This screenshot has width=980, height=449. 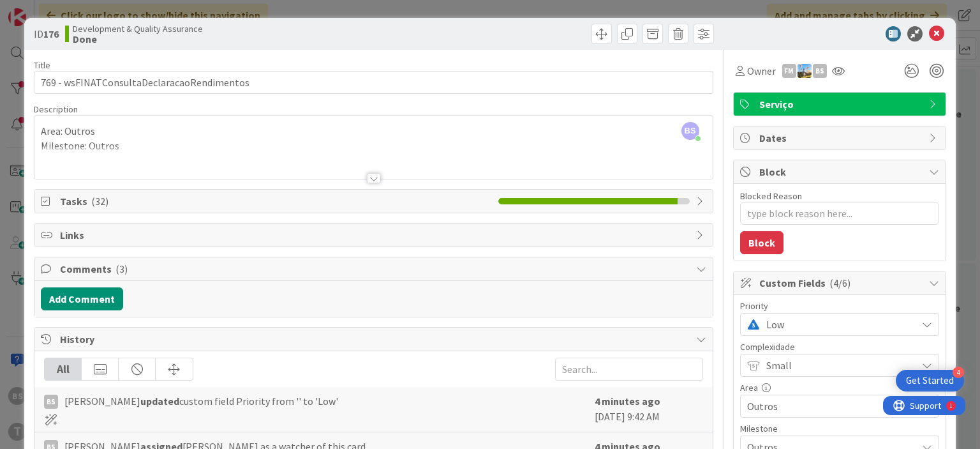 I want to click on span: Development & Quality Assurance, so click(x=138, y=29).